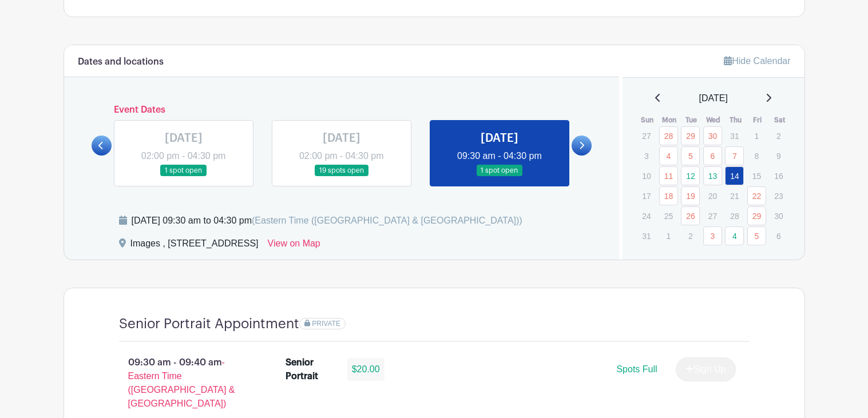  What do you see at coordinates (121, 62) in the screenshot?
I see `h6: Dates and locations` at bounding box center [121, 62].